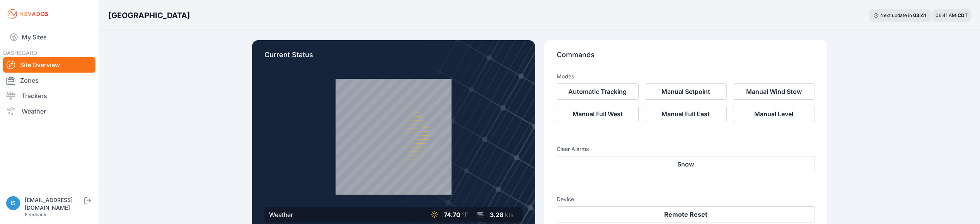 Image resolution: width=980 pixels, height=224 pixels. I want to click on button: Manual Setpoint, so click(686, 92).